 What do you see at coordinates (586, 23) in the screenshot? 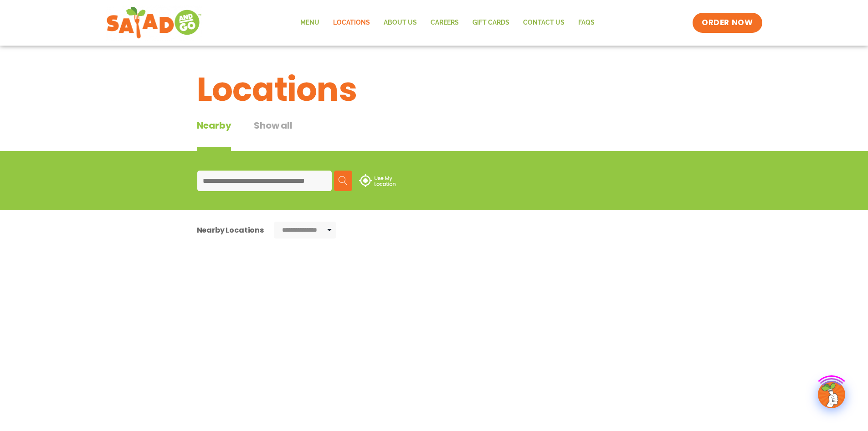
I see `a: FAQs` at bounding box center [586, 23].